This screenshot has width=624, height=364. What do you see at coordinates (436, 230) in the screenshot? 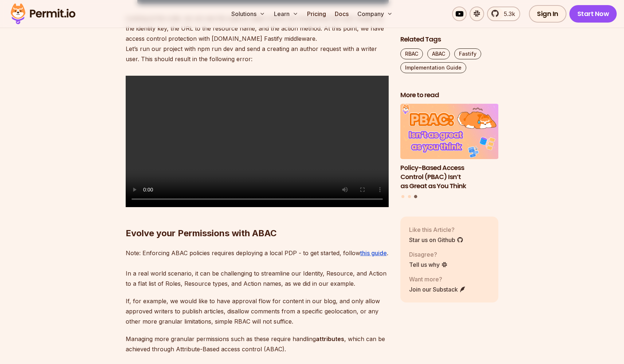
I see `p: Like this Article?` at bounding box center [436, 230].